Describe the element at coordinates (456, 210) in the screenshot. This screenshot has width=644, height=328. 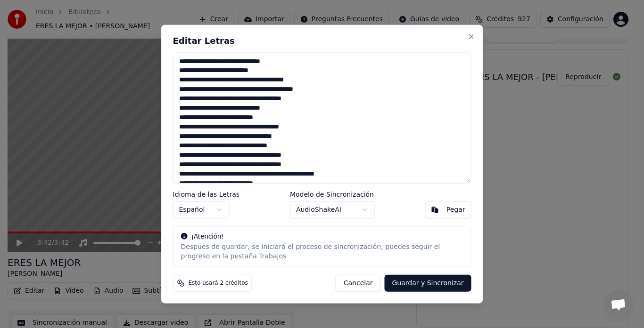
I see `div: Pegar` at that location.